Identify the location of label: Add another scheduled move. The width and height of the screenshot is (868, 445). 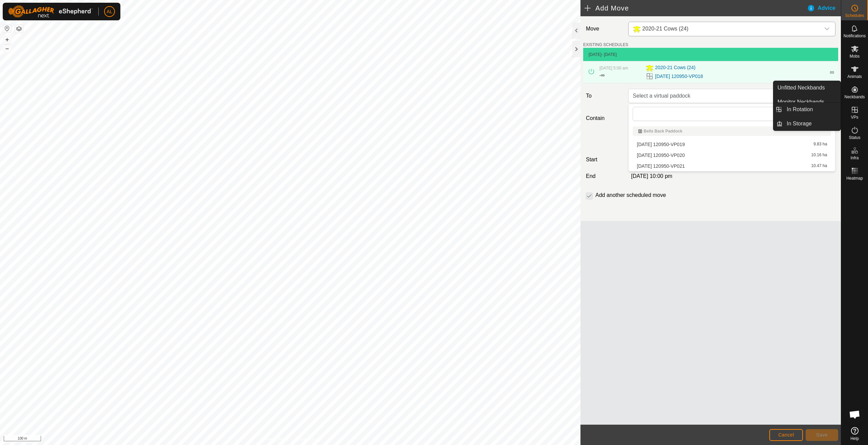
(630, 195).